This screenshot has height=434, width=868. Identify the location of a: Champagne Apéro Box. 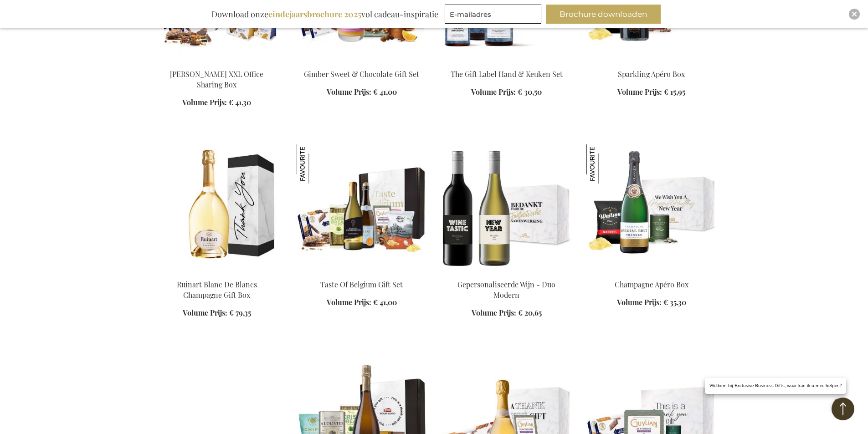
(651, 284).